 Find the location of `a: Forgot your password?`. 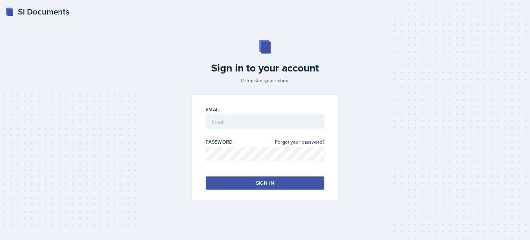

a: Forgot your password? is located at coordinates (300, 142).